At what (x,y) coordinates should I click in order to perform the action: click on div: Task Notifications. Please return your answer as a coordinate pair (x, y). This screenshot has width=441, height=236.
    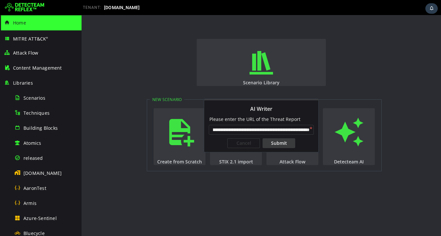
    Looking at the image, I should click on (432, 8).